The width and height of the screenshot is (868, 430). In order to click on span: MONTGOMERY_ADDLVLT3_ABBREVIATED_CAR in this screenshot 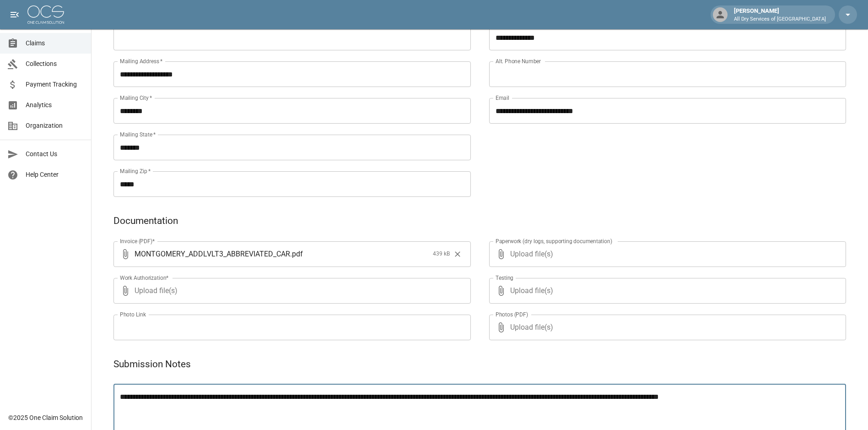, I will do `click(212, 254)`.